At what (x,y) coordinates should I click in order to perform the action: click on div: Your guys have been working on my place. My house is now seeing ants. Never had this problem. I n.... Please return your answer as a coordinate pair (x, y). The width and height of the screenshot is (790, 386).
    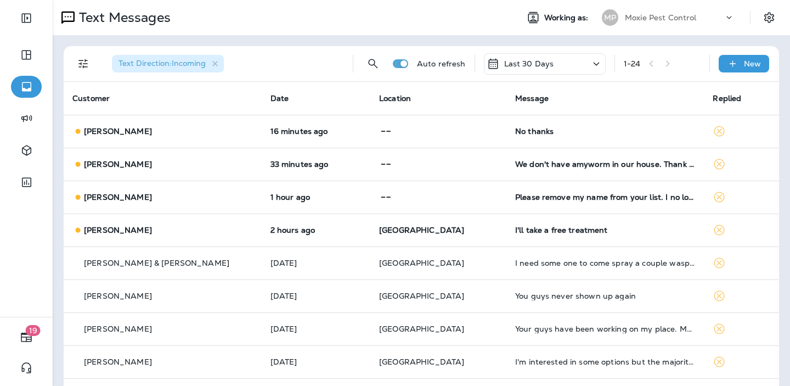
    Looking at the image, I should click on (605, 329).